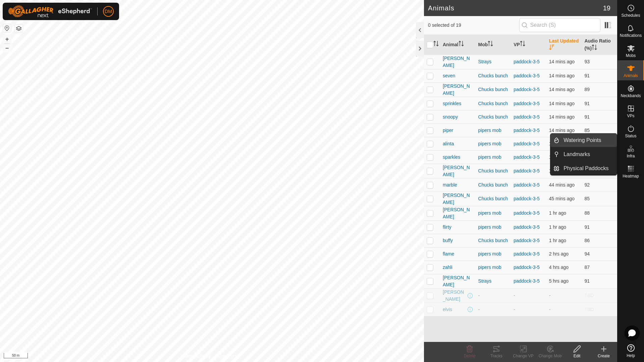 Image resolution: width=644 pixels, height=362 pixels. Describe the element at coordinates (577, 154) in the screenshot. I see `span: Landmarks` at that location.